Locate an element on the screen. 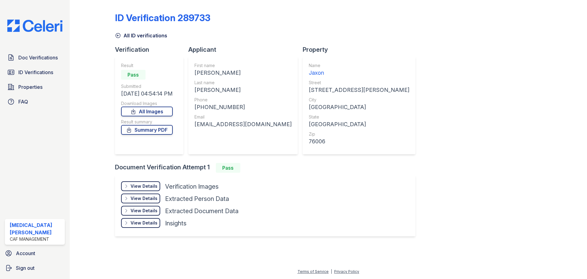  span: Sign out is located at coordinates (25, 268).